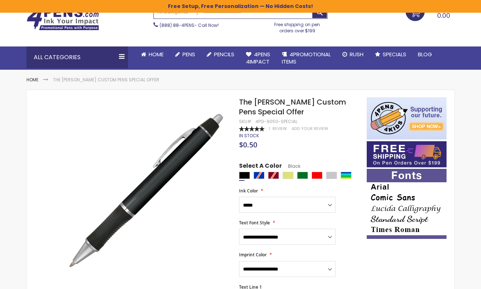  I want to click on div: 100%, so click(252, 129).